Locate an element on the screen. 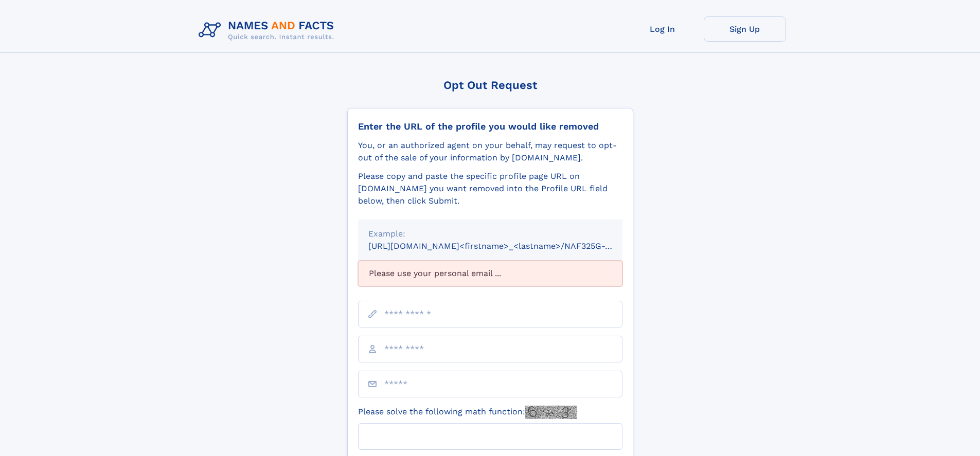  div: Enter the URL of the profile you would like removed is located at coordinates (490, 127).